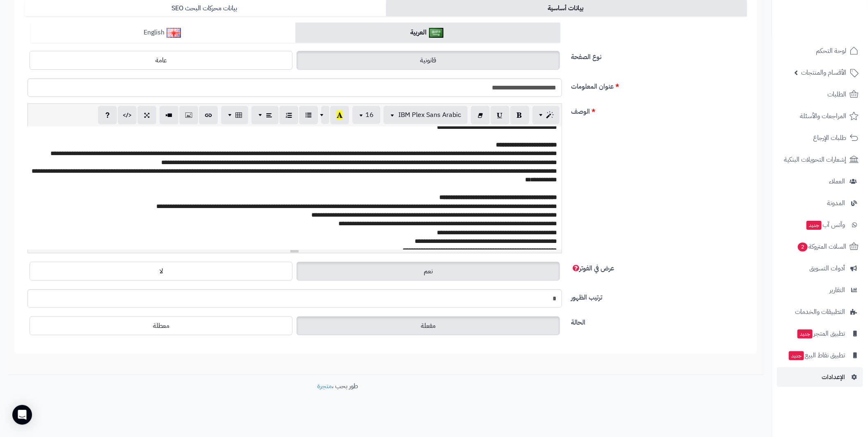  I want to click on span: عرض في الفوتر, so click(593, 269).